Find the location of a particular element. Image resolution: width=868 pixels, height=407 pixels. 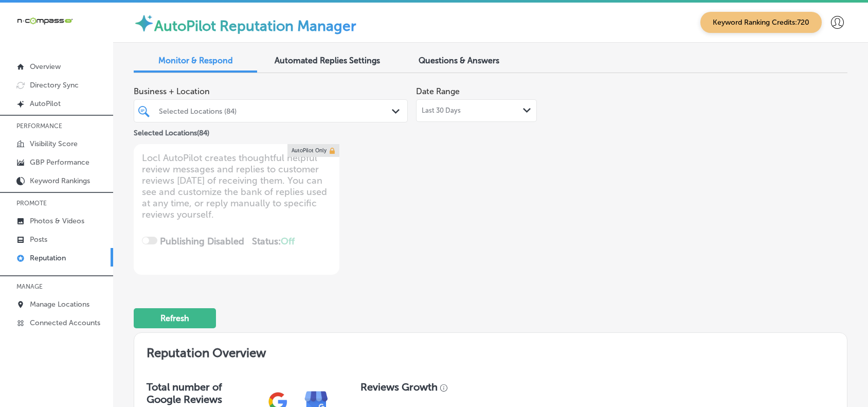

p: Manage Locations is located at coordinates (60, 304).